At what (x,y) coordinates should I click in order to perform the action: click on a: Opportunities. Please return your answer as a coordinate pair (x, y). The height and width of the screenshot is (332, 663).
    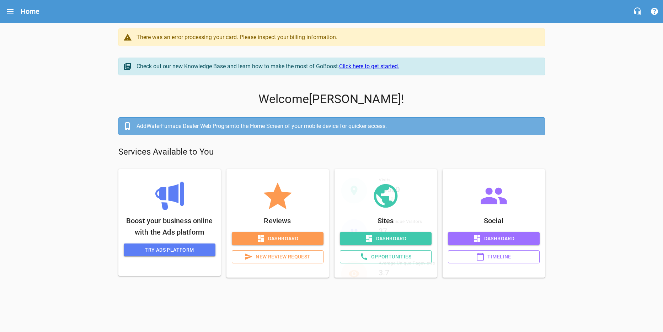
    Looking at the image, I should click on (386, 257).